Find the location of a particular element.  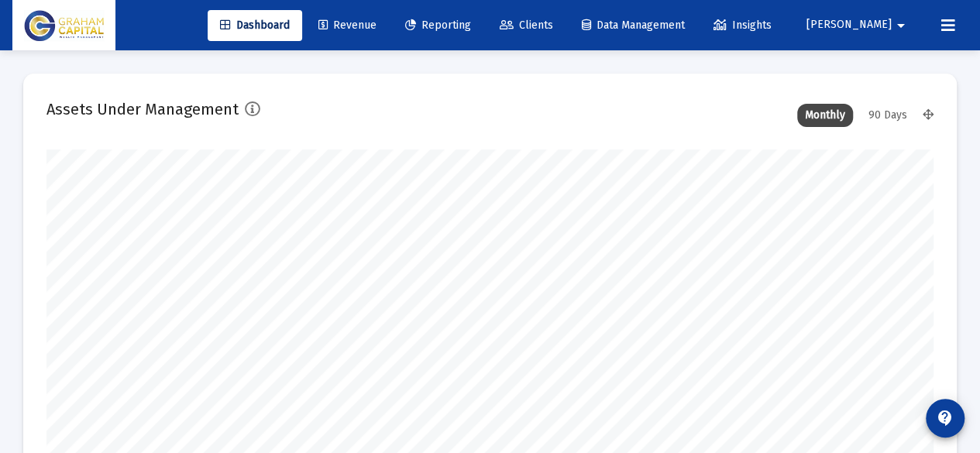

div: 90 Days is located at coordinates (888, 115).